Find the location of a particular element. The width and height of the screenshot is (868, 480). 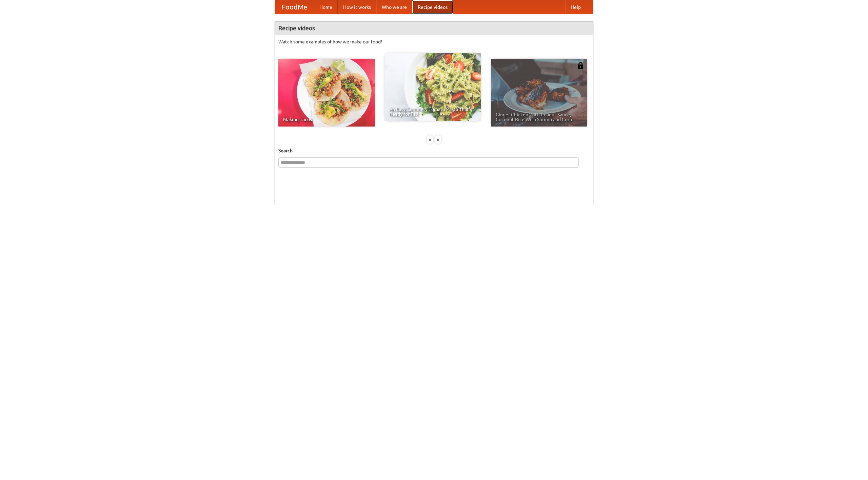

a: Who we are is located at coordinates (395, 7).